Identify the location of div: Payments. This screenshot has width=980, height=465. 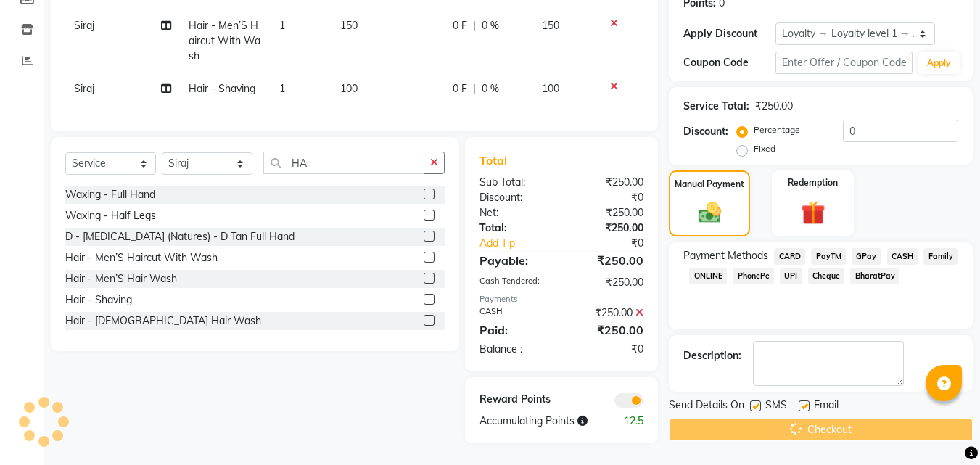
(562, 299).